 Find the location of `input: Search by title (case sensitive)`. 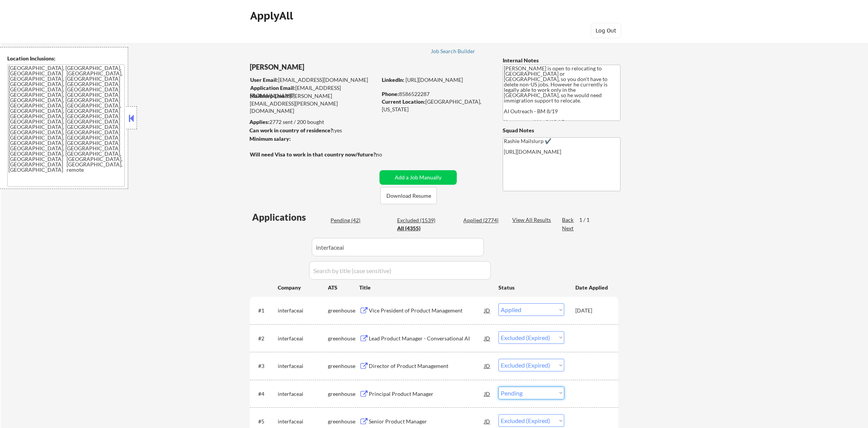

input: Search by title (case sensitive) is located at coordinates (400, 270).